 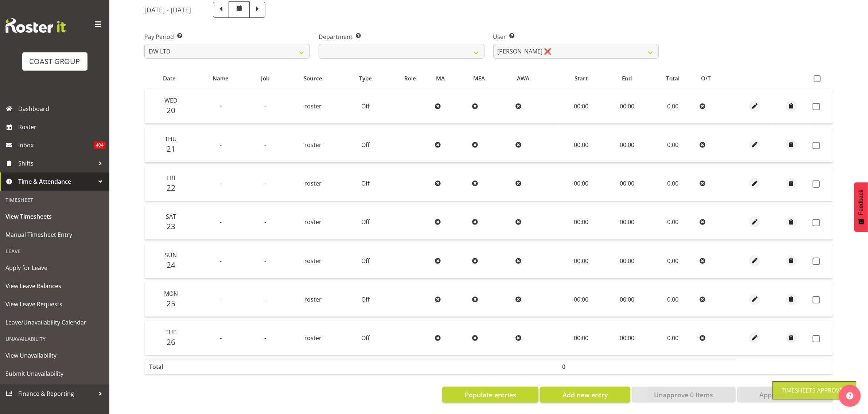 What do you see at coordinates (54, 322) in the screenshot?
I see `a: Leave/Unavailability Calendar` at bounding box center [54, 322].